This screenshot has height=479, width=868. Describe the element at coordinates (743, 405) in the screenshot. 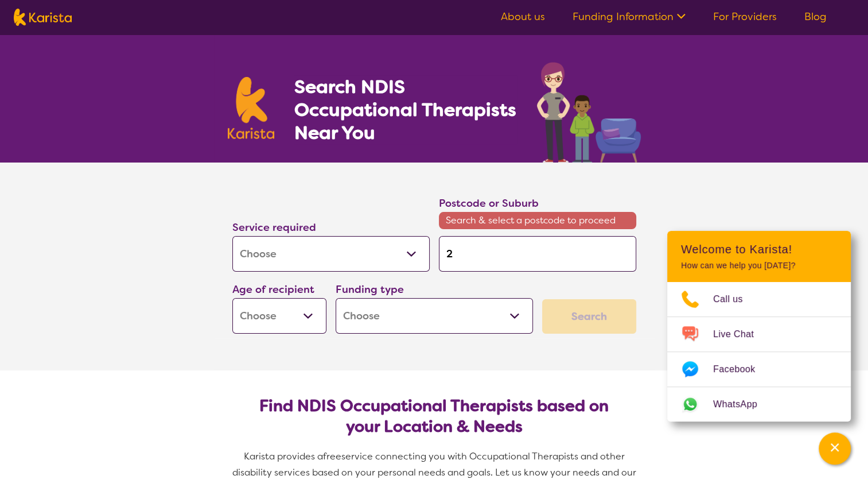

I see `span: WhatsApp` at that location.